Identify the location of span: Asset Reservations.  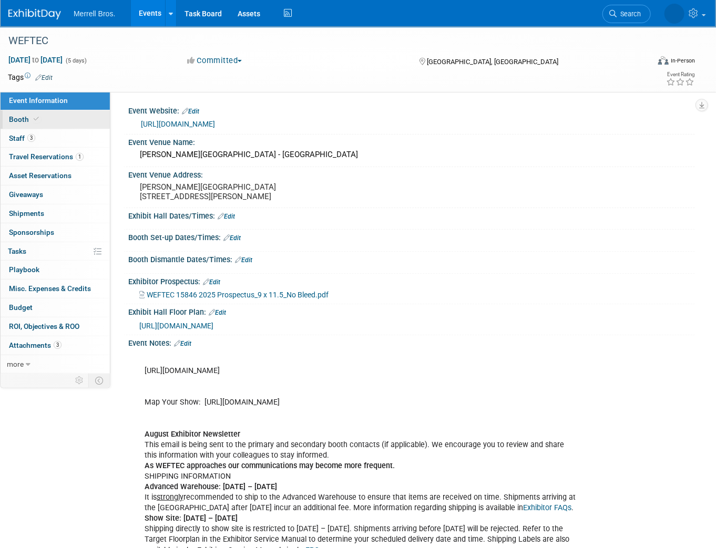
(40, 176).